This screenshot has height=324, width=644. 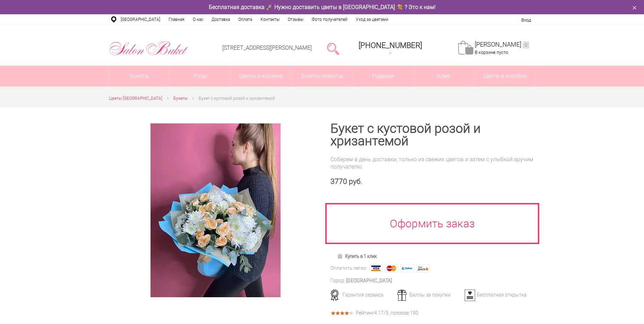 What do you see at coordinates (322, 76) in the screenshot?
I see `a: Букеты невесты` at bounding box center [322, 76].